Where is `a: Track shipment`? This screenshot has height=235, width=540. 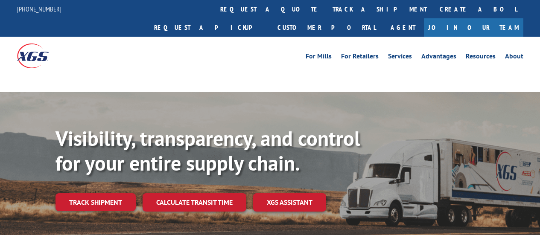
a: Track shipment is located at coordinates (96, 203).